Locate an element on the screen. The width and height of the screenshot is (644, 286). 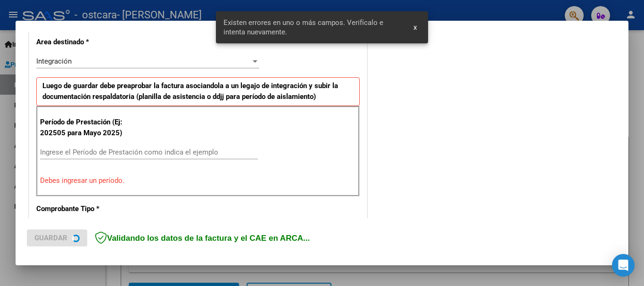
span: Existen errores en uno o más campos. Verifícalo e intenta nuevamente. is located at coordinates (313, 27).